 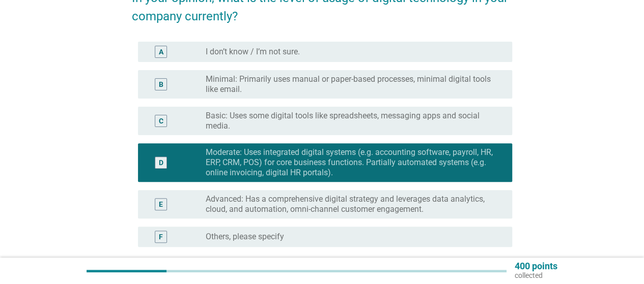 What do you see at coordinates (161, 121) in the screenshot?
I see `div: C` at bounding box center [161, 121].